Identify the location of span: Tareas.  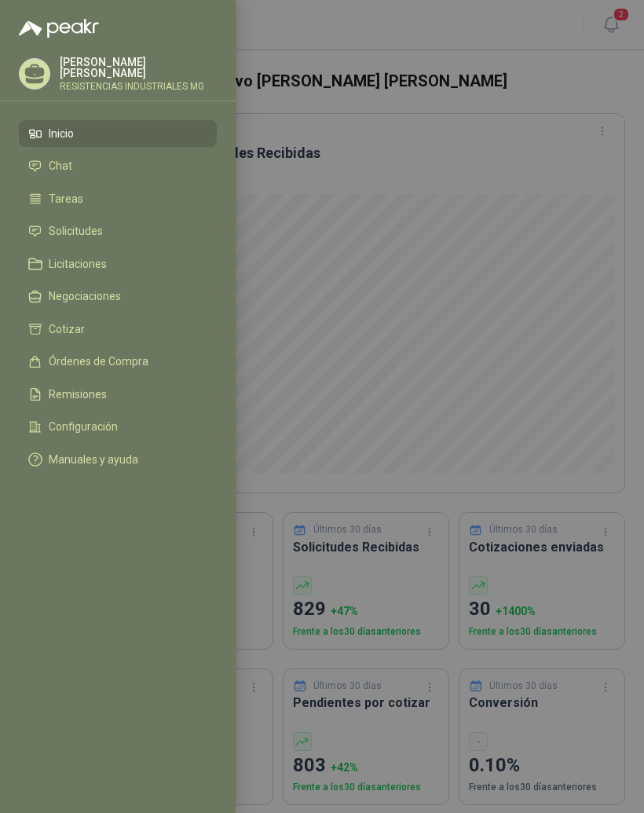
(66, 199).